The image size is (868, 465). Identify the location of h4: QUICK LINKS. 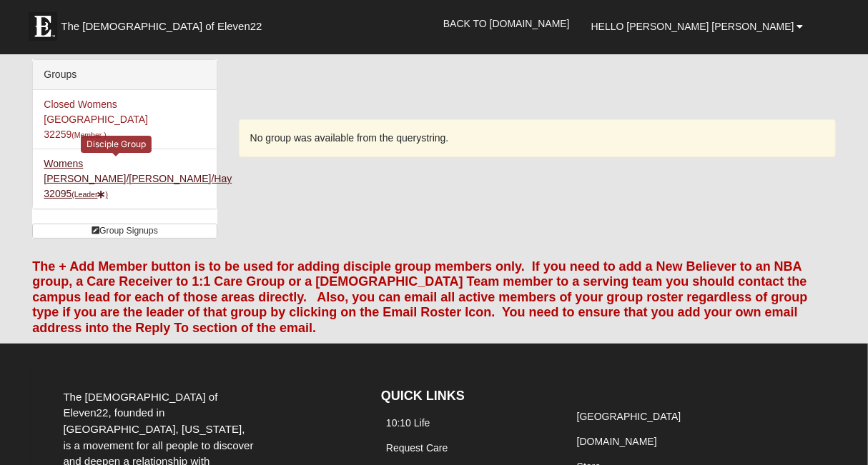
(465, 397).